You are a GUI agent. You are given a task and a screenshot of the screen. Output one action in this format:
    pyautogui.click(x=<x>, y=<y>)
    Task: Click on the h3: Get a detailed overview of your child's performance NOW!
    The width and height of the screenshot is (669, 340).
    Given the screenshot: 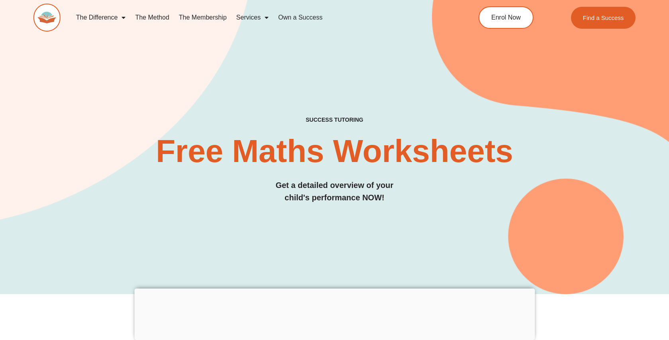 What is the action you would take?
    pyautogui.click(x=334, y=191)
    